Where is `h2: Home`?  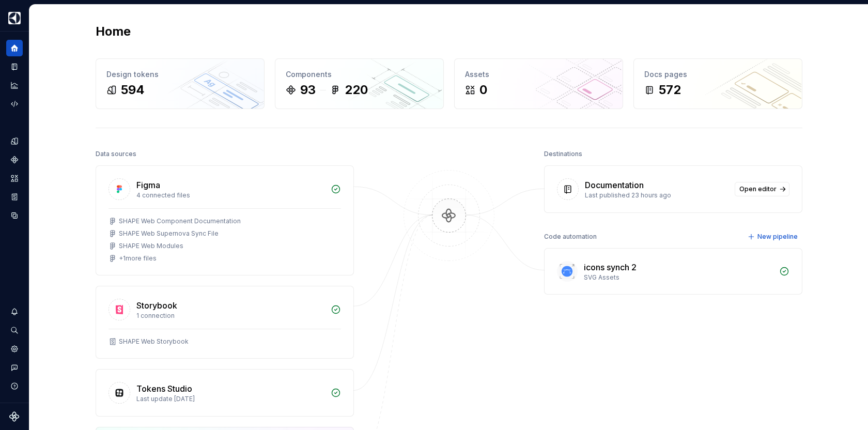 h2: Home is located at coordinates (113, 32).